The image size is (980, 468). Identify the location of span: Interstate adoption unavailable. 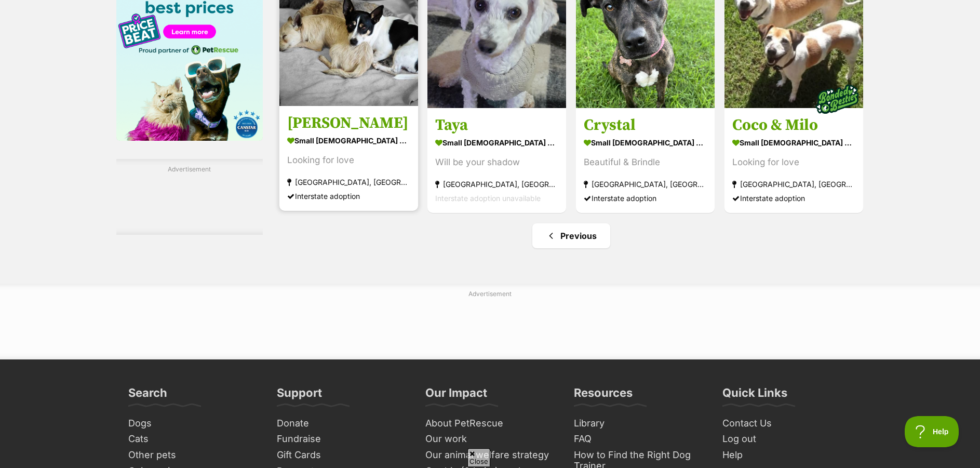
(488, 198).